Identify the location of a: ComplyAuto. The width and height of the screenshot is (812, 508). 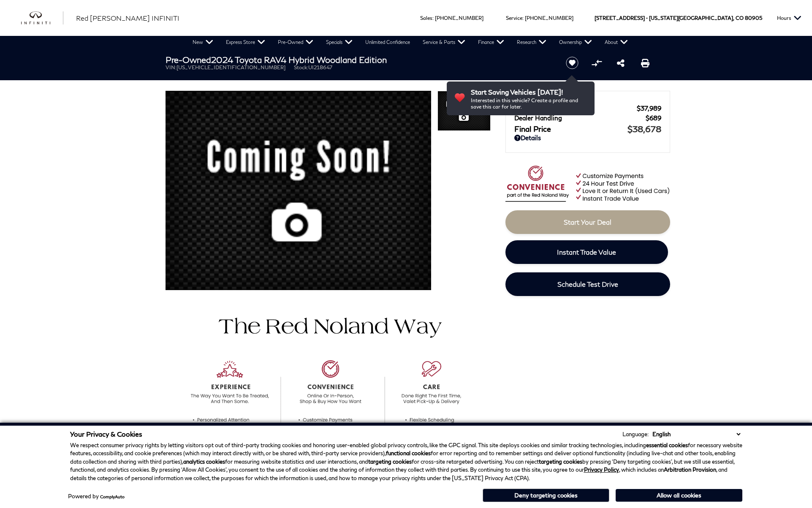
(113, 497).